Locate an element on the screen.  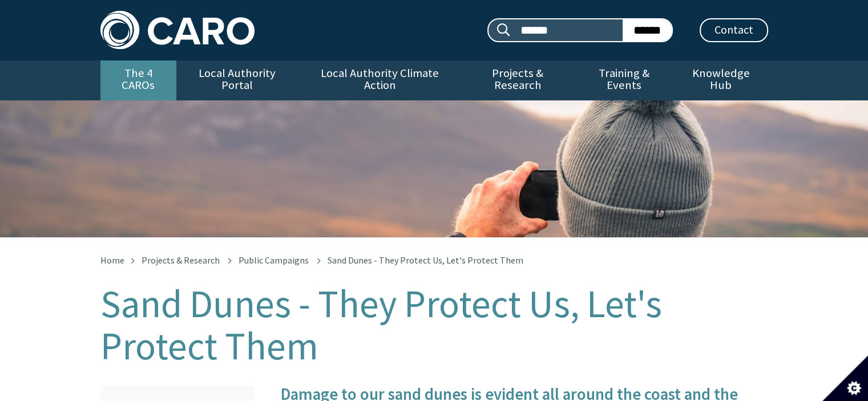
a: Local Authority Climate Action is located at coordinates (380, 81).